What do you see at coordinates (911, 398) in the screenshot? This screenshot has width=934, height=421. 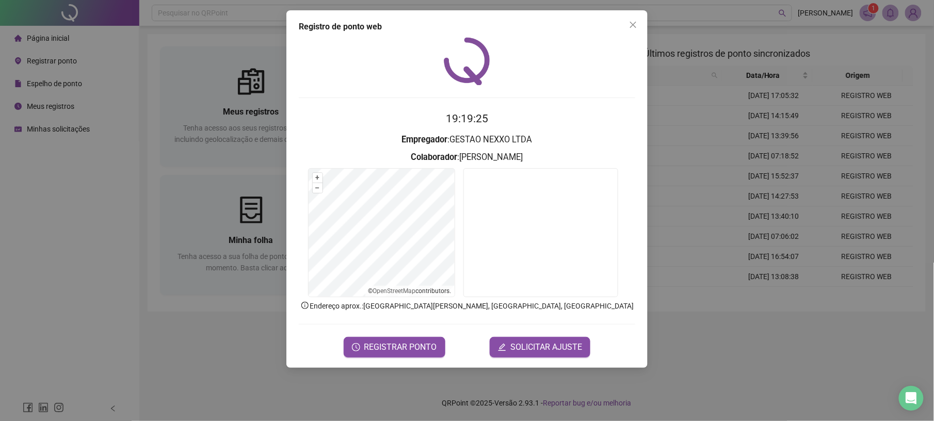 I see `div: Open Intercom Messenger` at bounding box center [911, 398].